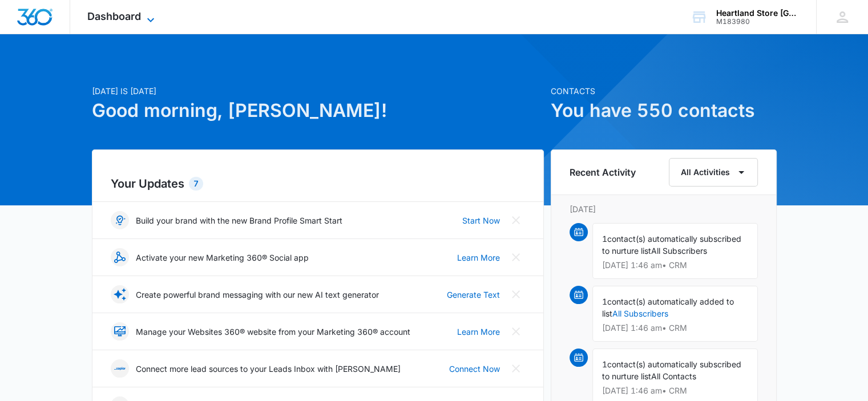 The image size is (868, 401). What do you see at coordinates (481, 220) in the screenshot?
I see `a: Start Now` at bounding box center [481, 220].